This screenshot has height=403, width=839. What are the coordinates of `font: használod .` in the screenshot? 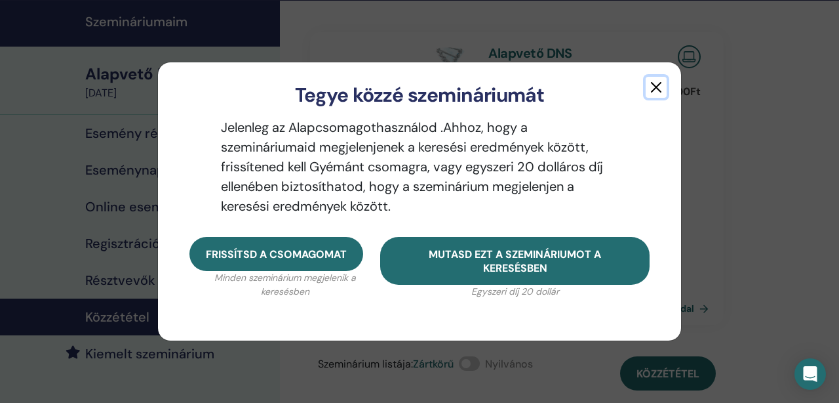 It's located at (410, 127).